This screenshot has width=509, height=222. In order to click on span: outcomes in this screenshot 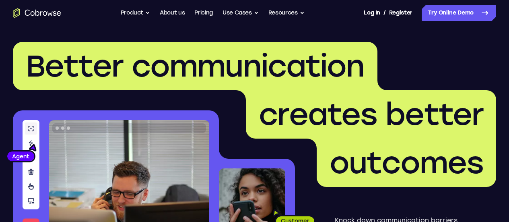, I will do `click(407, 163)`.